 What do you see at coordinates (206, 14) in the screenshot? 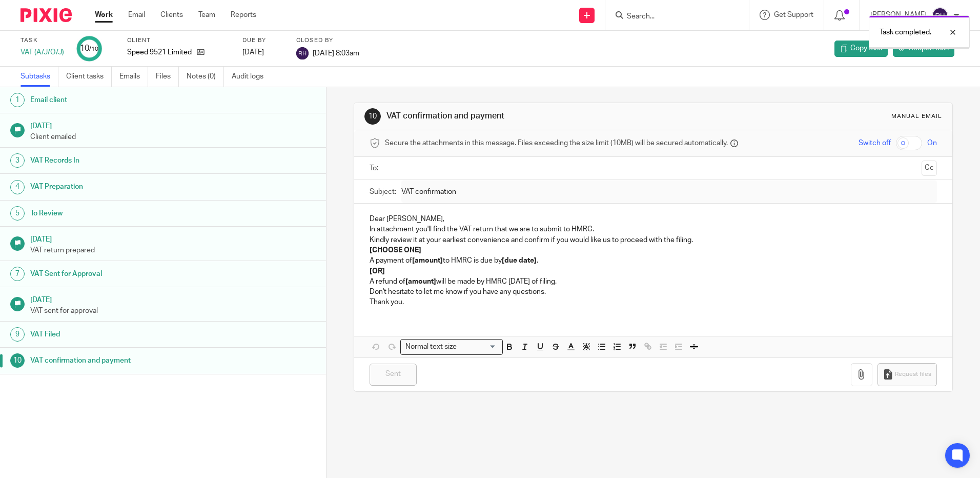
I see `a: Team` at bounding box center [206, 14].